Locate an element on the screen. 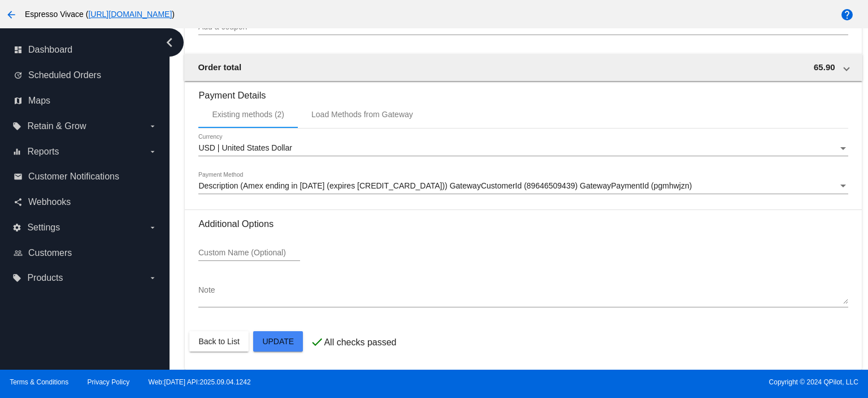 The height and width of the screenshot is (398, 868). mat-icon: arrow_back is located at coordinates (11, 15).